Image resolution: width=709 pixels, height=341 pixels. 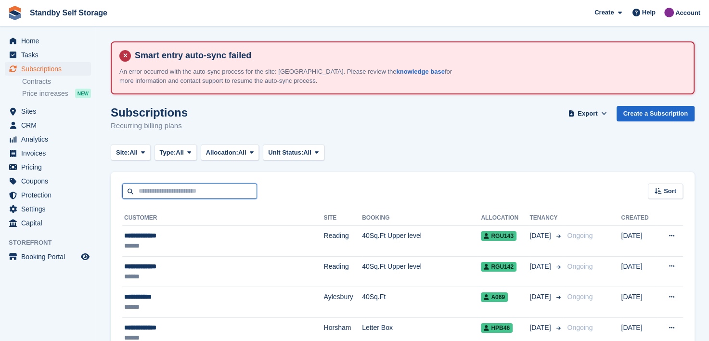 I want to click on a: knowledge base, so click(x=420, y=71).